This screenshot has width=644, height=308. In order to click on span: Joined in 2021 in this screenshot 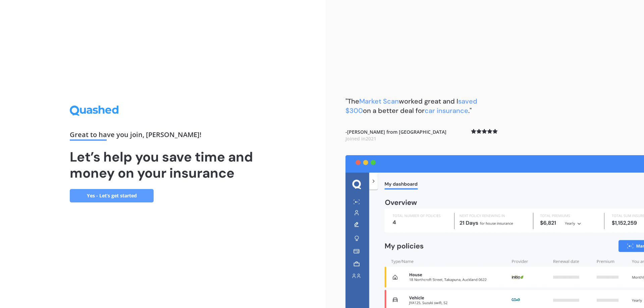, I will do `click(361, 139)`.